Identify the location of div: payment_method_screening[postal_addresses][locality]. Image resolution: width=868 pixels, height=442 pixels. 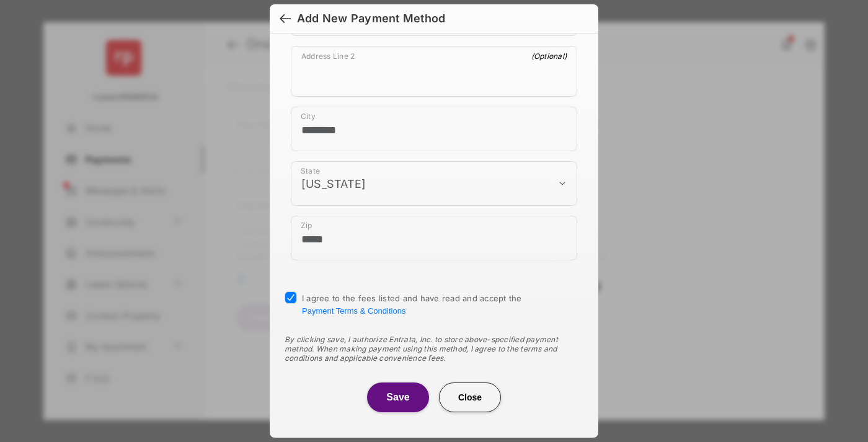
(434, 129).